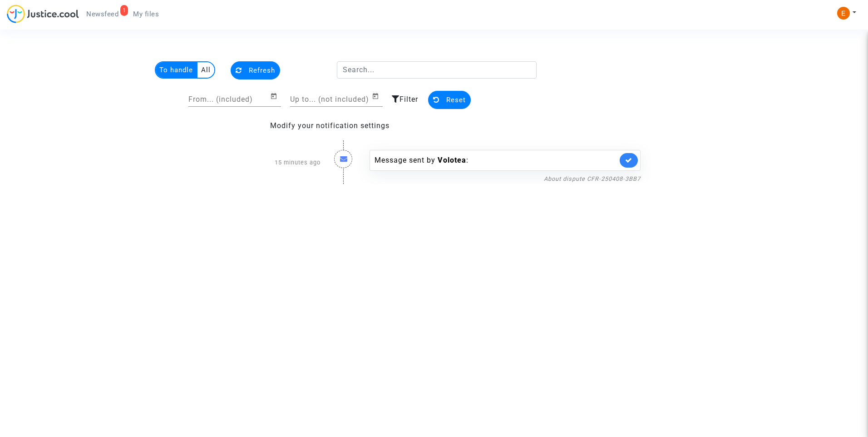 This screenshot has height=437, width=868. Describe the element at coordinates (255, 71) in the screenshot. I see `button: Refresh` at that location.